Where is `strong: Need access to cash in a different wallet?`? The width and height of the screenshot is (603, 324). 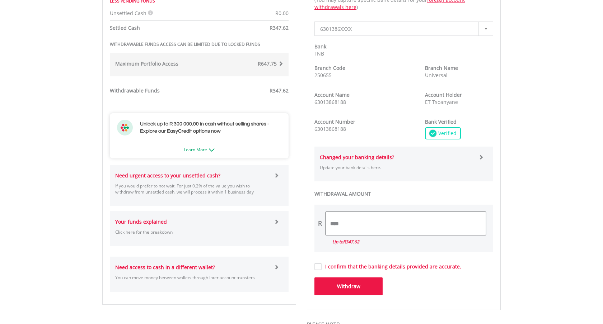 strong: Need access to cash in a different wallet? is located at coordinates (165, 267).